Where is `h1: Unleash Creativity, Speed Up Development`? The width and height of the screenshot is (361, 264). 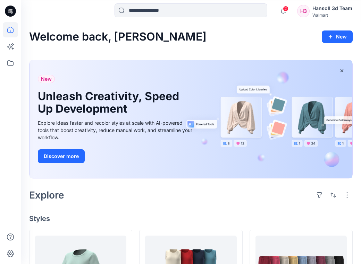 h1: Unleash Creativity, Speed Up Development is located at coordinates (111, 103).